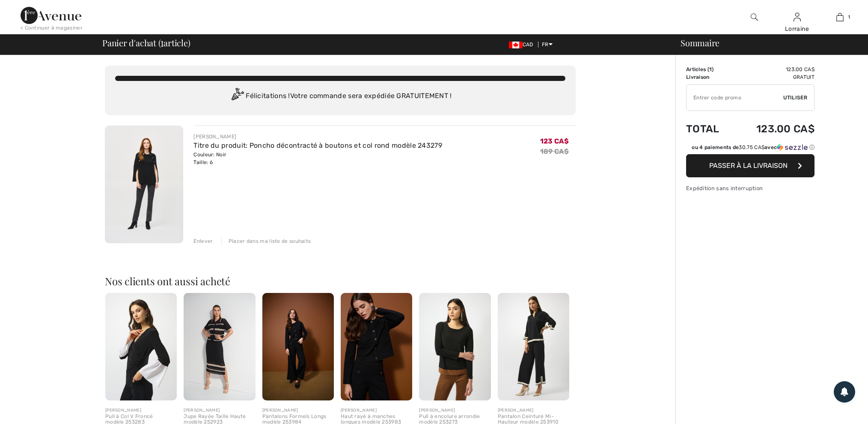 This screenshot has height=424, width=868. Describe the element at coordinates (51, 15) in the screenshot. I see `img: 1ère Avenue` at that location.